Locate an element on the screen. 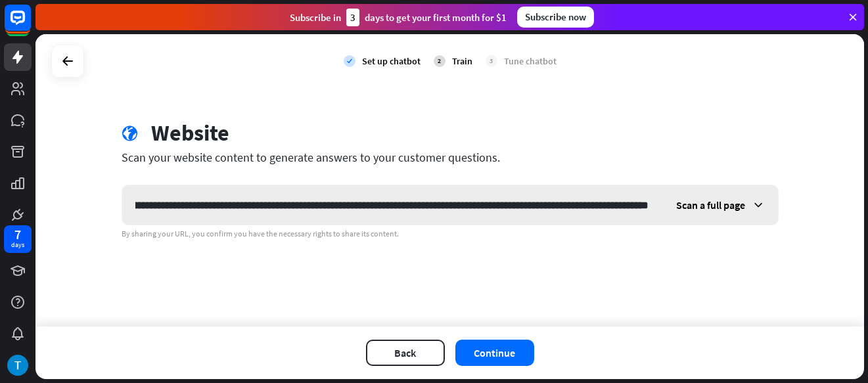  div: Subscribe in days to get your first month for $1 is located at coordinates (399, 17).